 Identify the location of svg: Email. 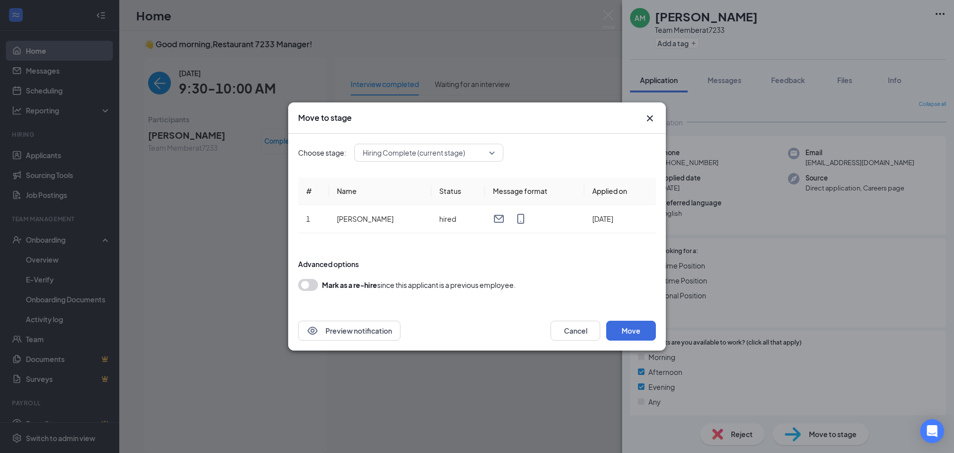
(499, 219).